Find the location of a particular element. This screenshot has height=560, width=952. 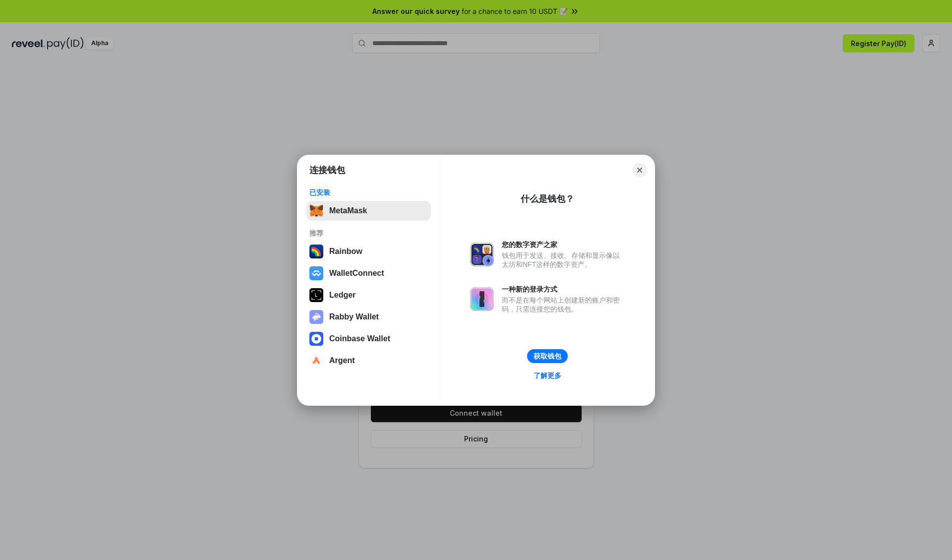

img: svg+xml,%3Csvg%20width%3D%22120%22%20height%3D%22120%22%20viewBox%3D%220%200%20120%20120%22%20fil... is located at coordinates (316, 251).